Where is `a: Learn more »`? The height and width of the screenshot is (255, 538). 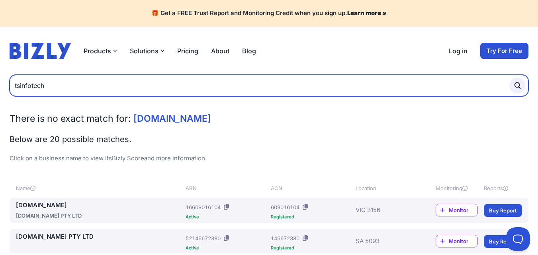 a: Learn more » is located at coordinates (367, 13).